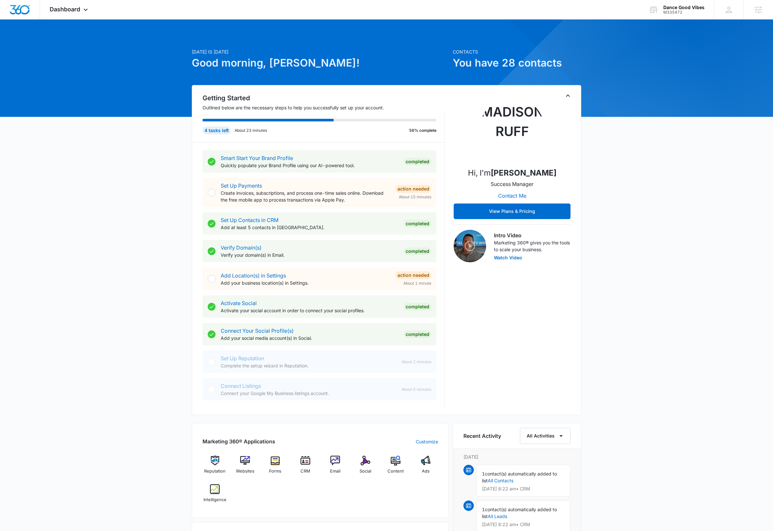 This screenshot has width=773, height=531. What do you see at coordinates (532, 235) in the screenshot?
I see `h3: Intro Video` at bounding box center [532, 235].